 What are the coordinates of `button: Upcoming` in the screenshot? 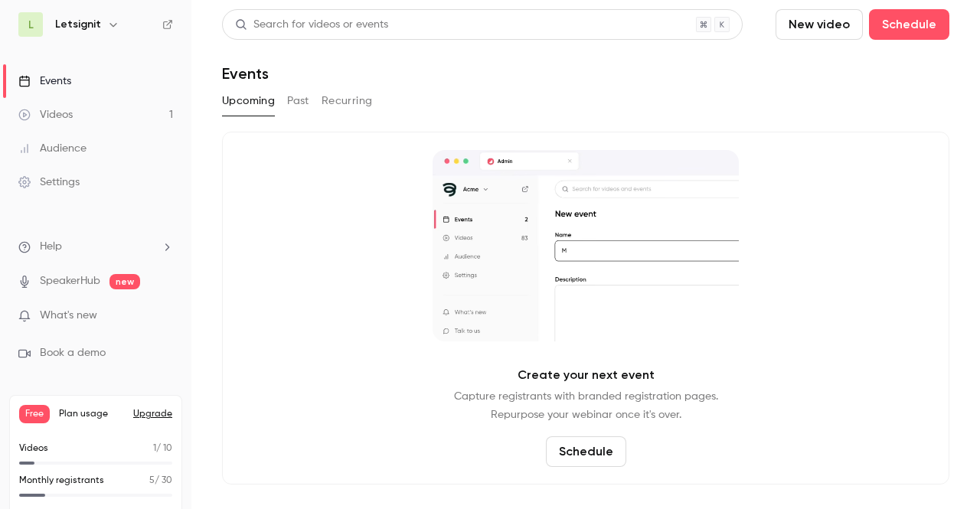 It's located at (248, 101).